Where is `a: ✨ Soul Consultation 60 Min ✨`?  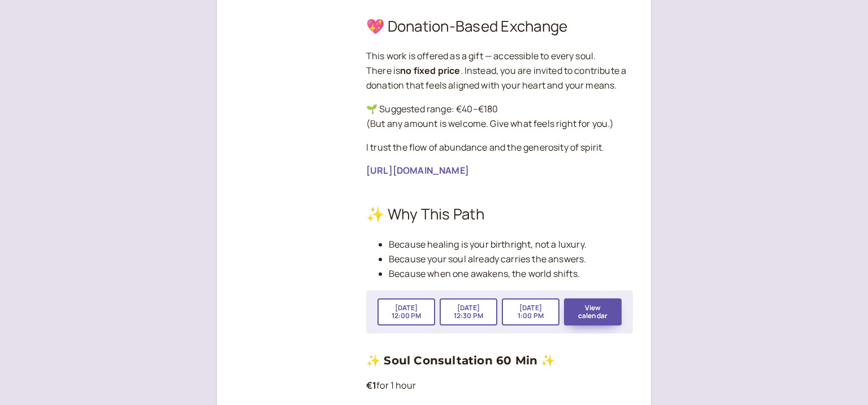 a: ✨ Soul Consultation 60 Min ✨ is located at coordinates (460, 361).